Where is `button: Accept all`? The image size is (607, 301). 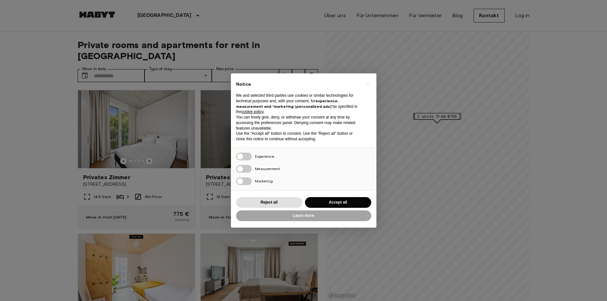
button: Accept all is located at coordinates (338, 202).